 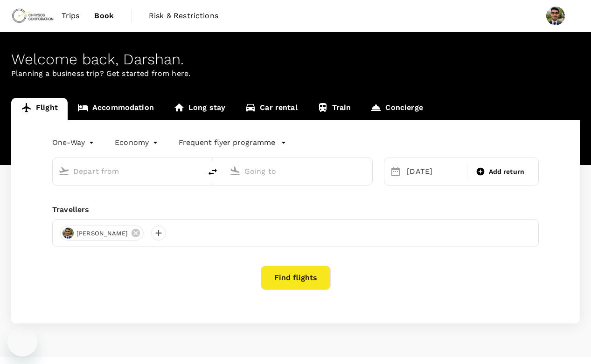 What do you see at coordinates (296, 278) in the screenshot?
I see `button: Find flights` at bounding box center [296, 278].